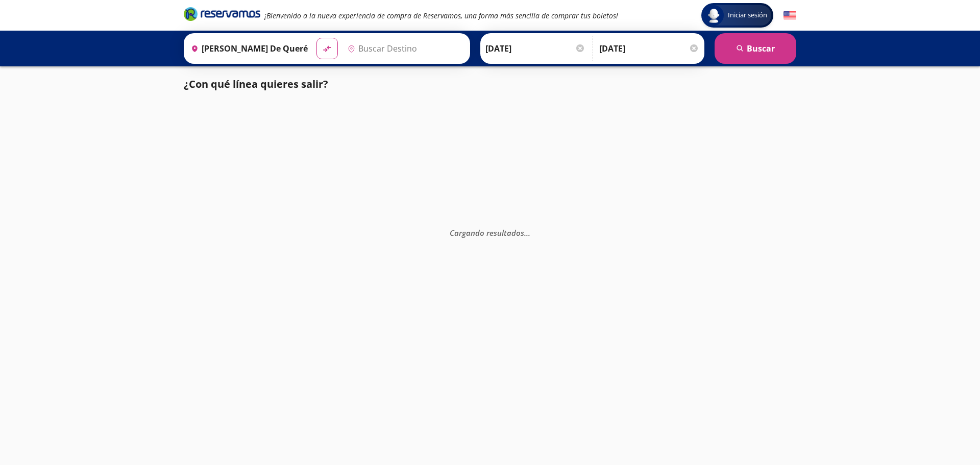 This screenshot has width=980, height=465. What do you see at coordinates (536, 49) in the screenshot?
I see `input: Elegir Fecha` at bounding box center [536, 49].